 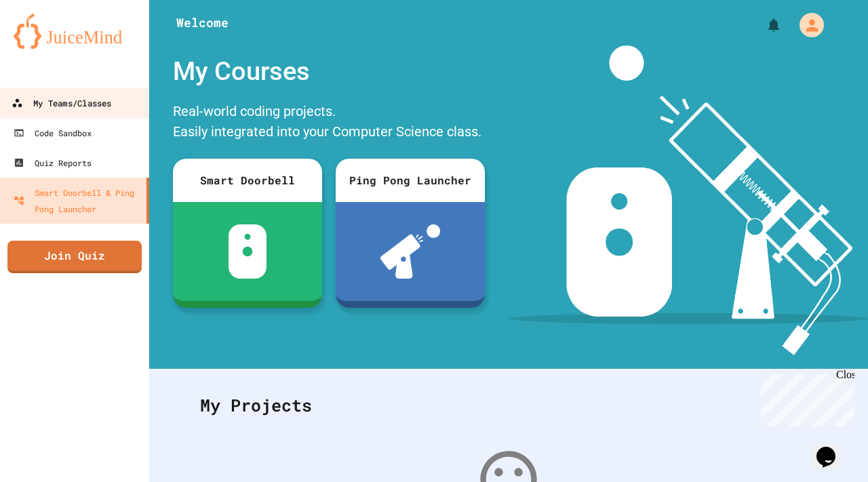 What do you see at coordinates (247, 180) in the screenshot?
I see `div: Smart Doorbell` at bounding box center [247, 180].